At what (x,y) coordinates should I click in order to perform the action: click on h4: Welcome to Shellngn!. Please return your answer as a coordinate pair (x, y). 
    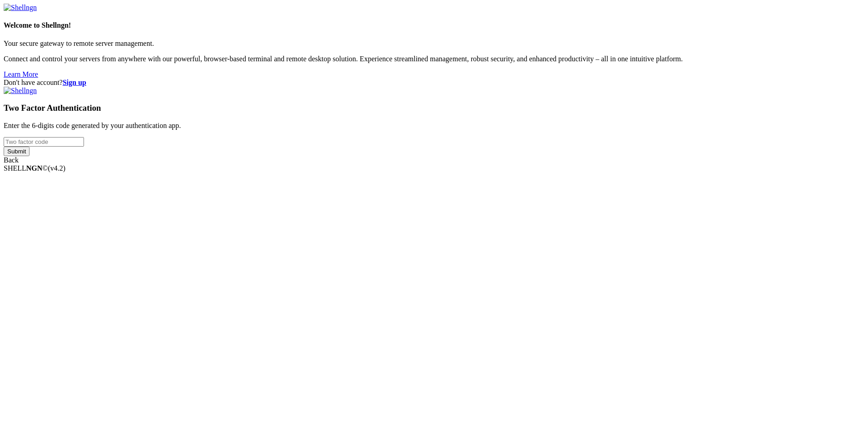
    Looking at the image, I should click on (434, 25).